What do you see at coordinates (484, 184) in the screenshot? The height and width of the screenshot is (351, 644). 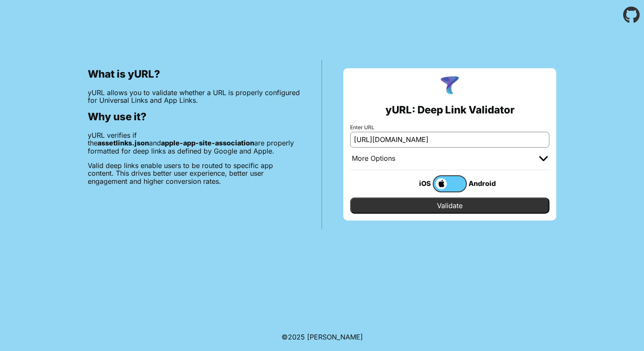 I see `div: Android` at bounding box center [484, 184].